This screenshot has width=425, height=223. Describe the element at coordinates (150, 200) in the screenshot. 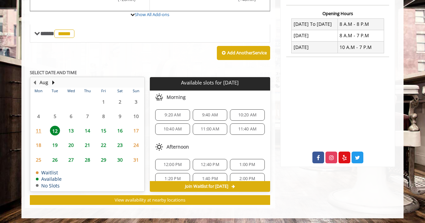

I see `button: View availability at nearby locations` at that location.